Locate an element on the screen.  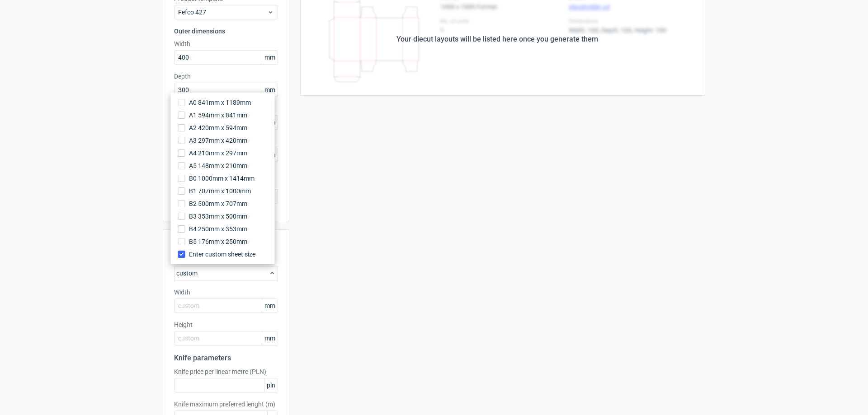
span: B5 176mm x 250mm is located at coordinates (218, 242).